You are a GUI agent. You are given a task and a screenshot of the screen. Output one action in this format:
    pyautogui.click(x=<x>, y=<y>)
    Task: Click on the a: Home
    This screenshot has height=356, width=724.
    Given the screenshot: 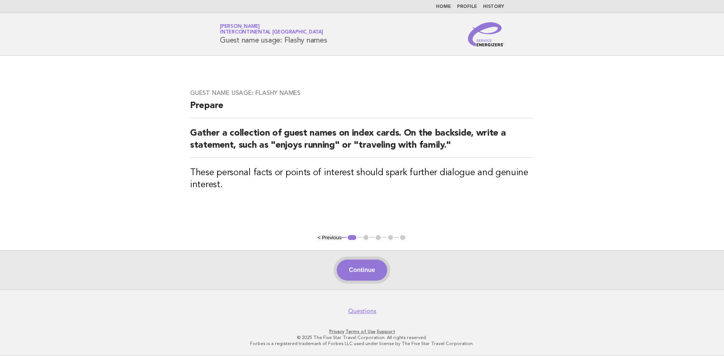 What is the action you would take?
    pyautogui.click(x=443, y=7)
    